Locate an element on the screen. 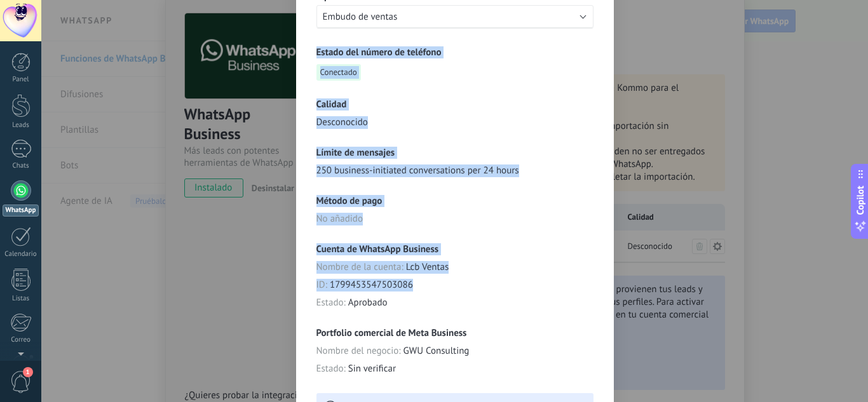 This screenshot has height=402, width=868. div: WhatsApp is located at coordinates (20, 210).